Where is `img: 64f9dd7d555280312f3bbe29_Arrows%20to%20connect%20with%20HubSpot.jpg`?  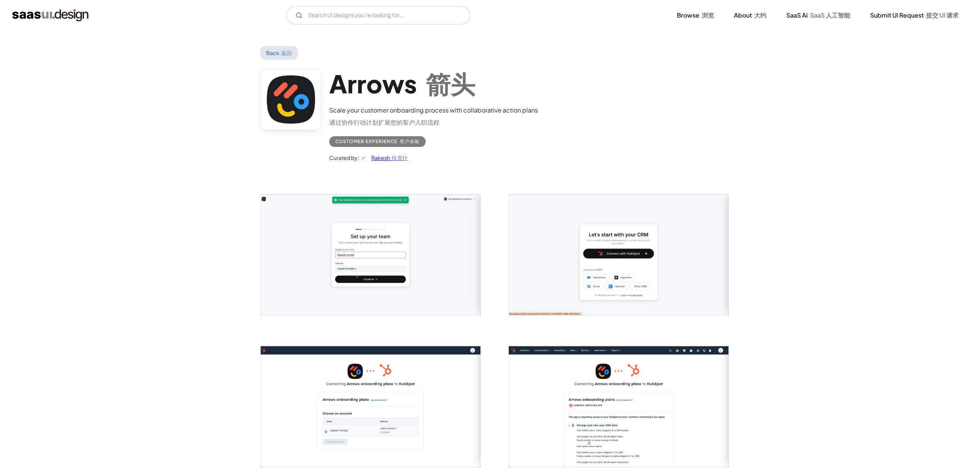 img: 64f9dd7d555280312f3bbe29_Arrows%20to%20connect%20with%20HubSpot.jpg is located at coordinates (371, 407).